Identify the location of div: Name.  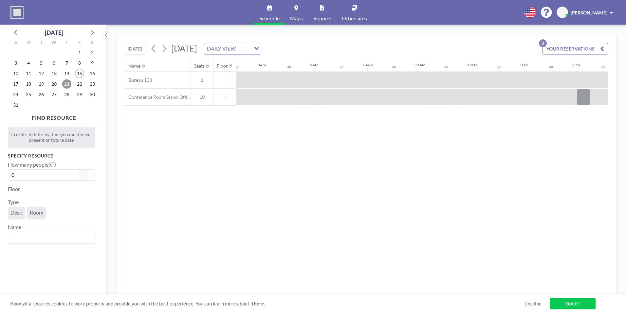
(134, 66).